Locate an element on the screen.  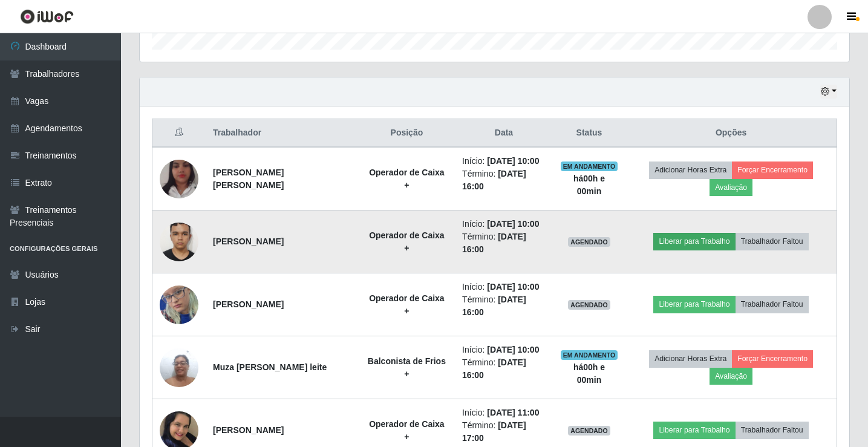
img: 1679715378616.jpeg is located at coordinates (179, 179).